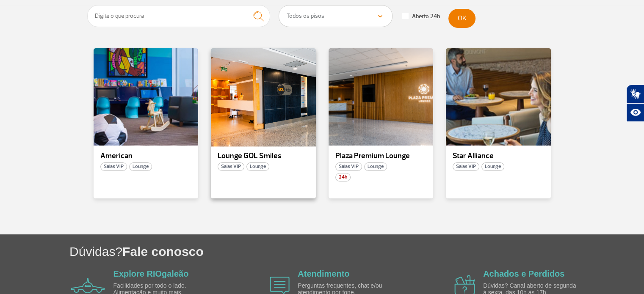  I want to click on button: Abrir recursos assistivos., so click(636, 112).